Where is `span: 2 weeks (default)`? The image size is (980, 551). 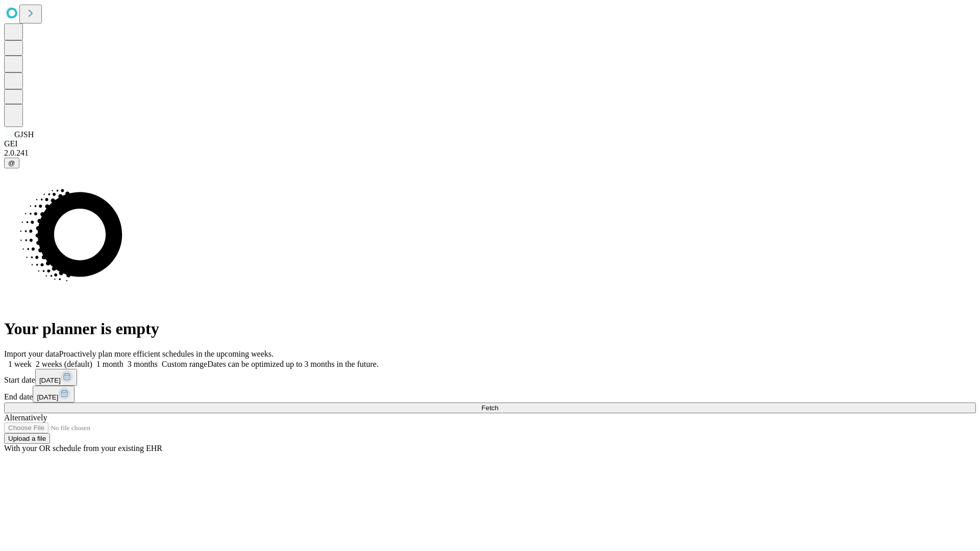
span: 2 weeks (default) is located at coordinates (64, 364).